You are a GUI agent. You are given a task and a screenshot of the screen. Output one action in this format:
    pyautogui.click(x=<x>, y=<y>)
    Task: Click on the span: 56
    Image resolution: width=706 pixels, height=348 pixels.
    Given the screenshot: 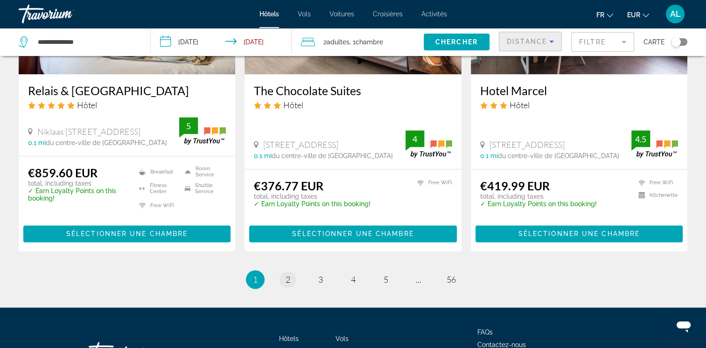 What is the action you would take?
    pyautogui.click(x=451, y=280)
    